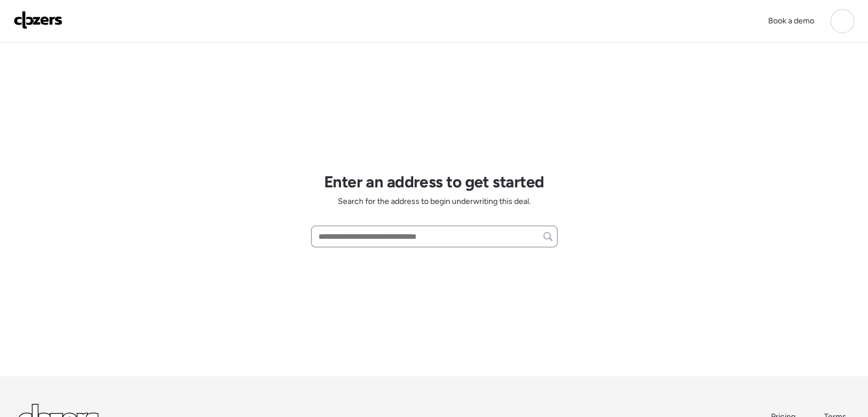 Image resolution: width=868 pixels, height=417 pixels. I want to click on h1: Enter an address to get started, so click(434, 181).